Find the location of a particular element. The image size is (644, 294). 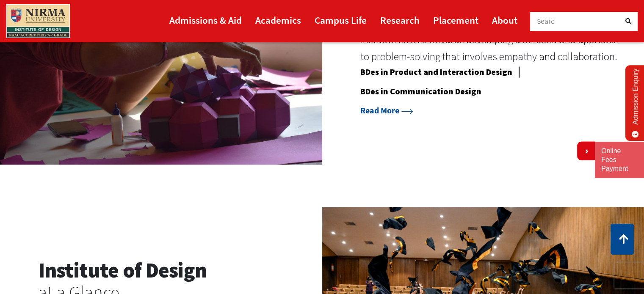

a: BDes in Communication Design is located at coordinates (421, 93).